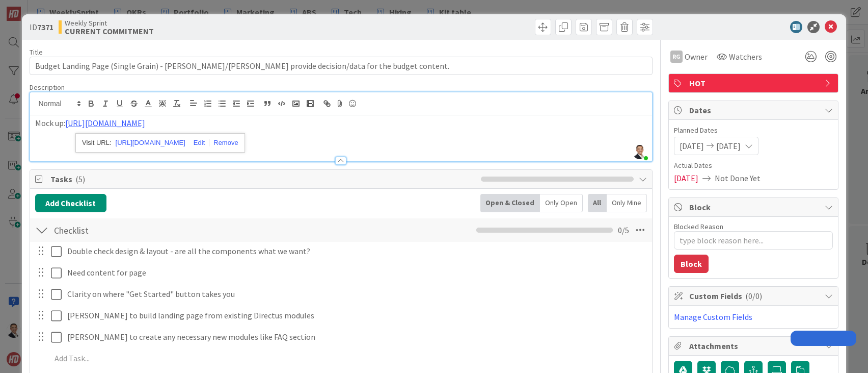  What do you see at coordinates (754, 165) in the screenshot?
I see `span: Actual Dates` at bounding box center [754, 165].